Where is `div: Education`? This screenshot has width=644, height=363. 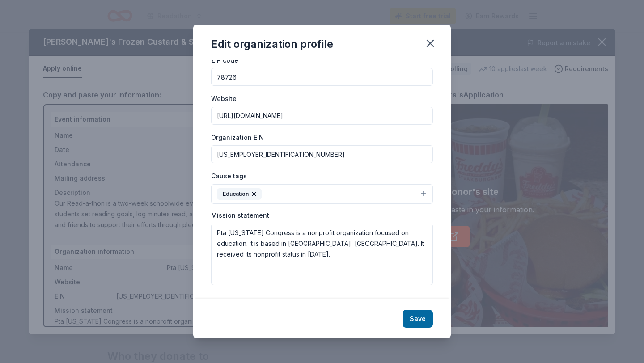
div: Education is located at coordinates (239, 194).